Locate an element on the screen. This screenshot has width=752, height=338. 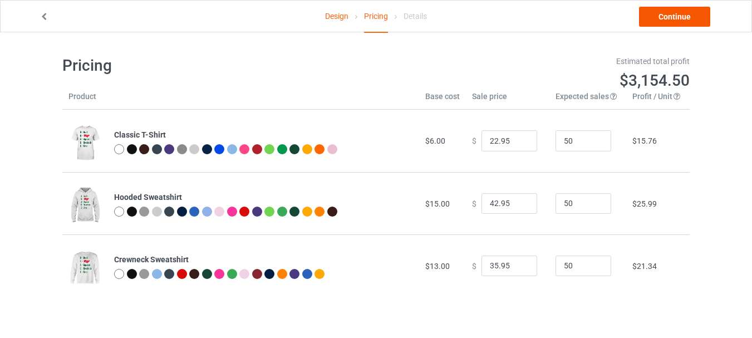
b: Hooded Sweatshirt is located at coordinates (148, 197).